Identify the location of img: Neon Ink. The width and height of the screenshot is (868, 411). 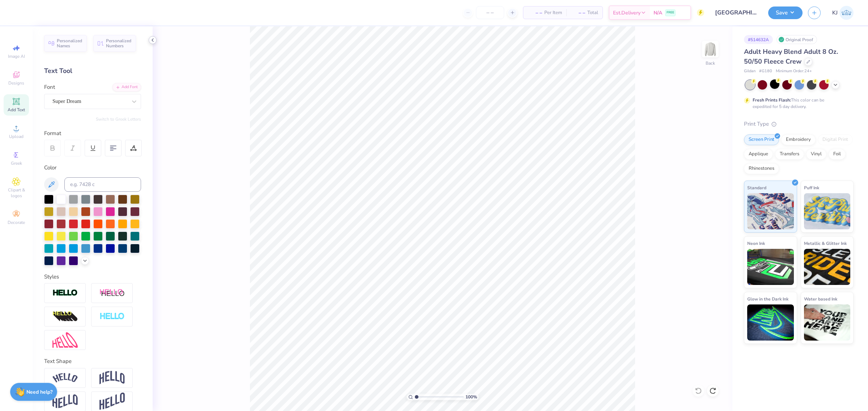
(770, 267).